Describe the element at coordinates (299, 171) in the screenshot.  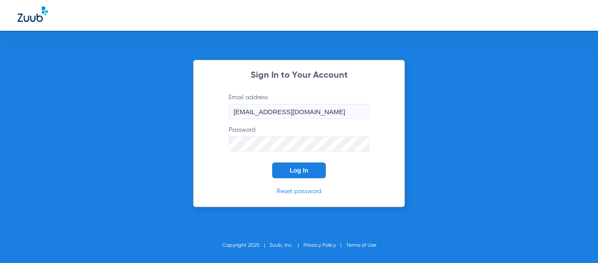
I see `span: Log In` at that location.